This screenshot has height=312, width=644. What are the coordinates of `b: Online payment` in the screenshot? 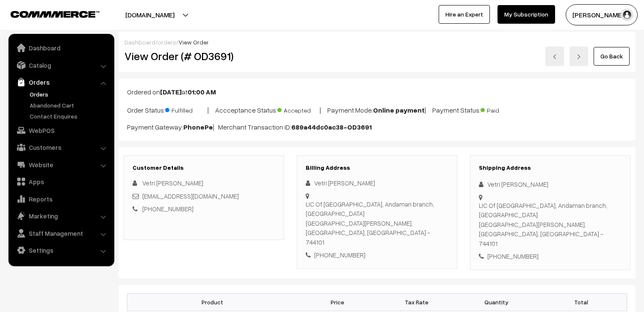 It's located at (399, 110).